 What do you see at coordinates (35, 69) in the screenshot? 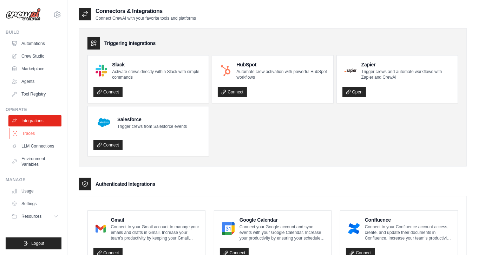
I see `a: Marketplace` at bounding box center [35, 69].